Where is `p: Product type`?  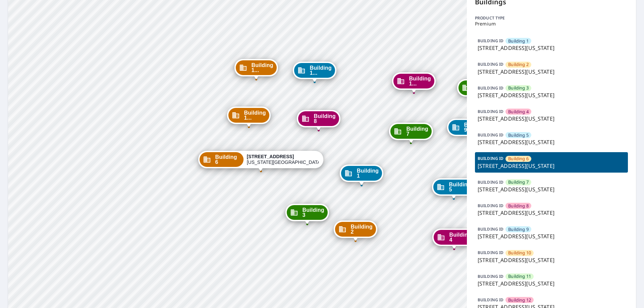
p: Product type is located at coordinates (552, 18).